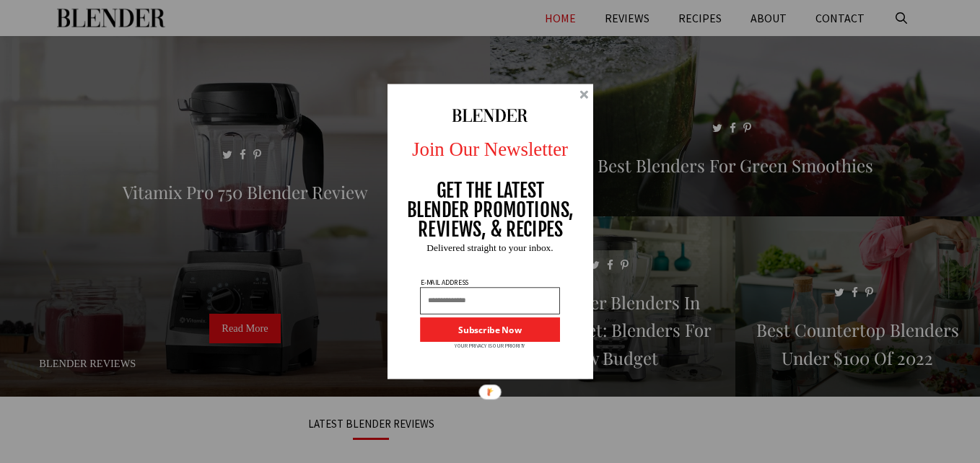  What do you see at coordinates (490, 247) in the screenshot?
I see `div: Delivered straight to your inbox.` at bounding box center [490, 247].